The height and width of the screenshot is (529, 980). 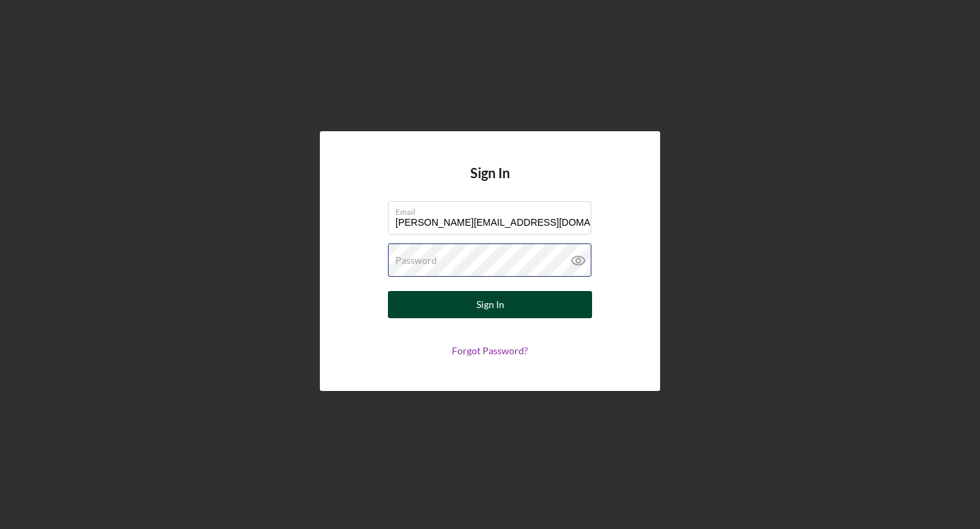 I want to click on button: Sign In, so click(x=490, y=305).